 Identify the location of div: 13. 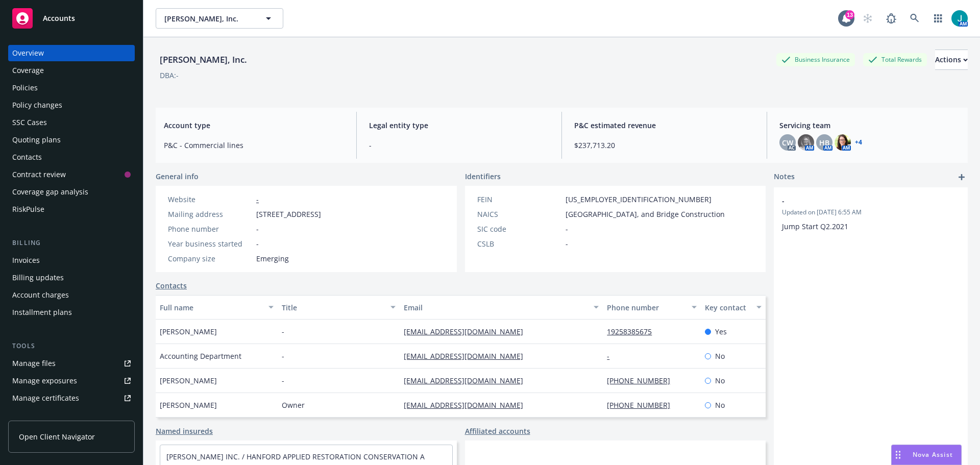
(850, 15).